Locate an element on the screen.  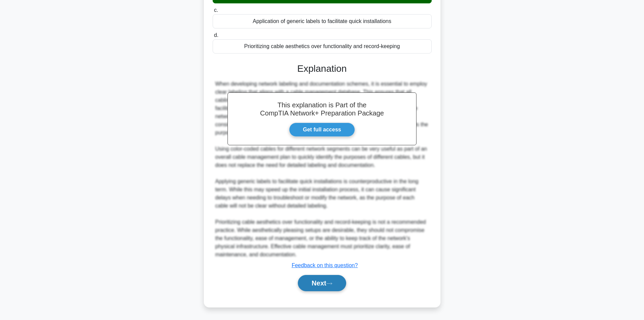
span: d. is located at coordinates (216, 35).